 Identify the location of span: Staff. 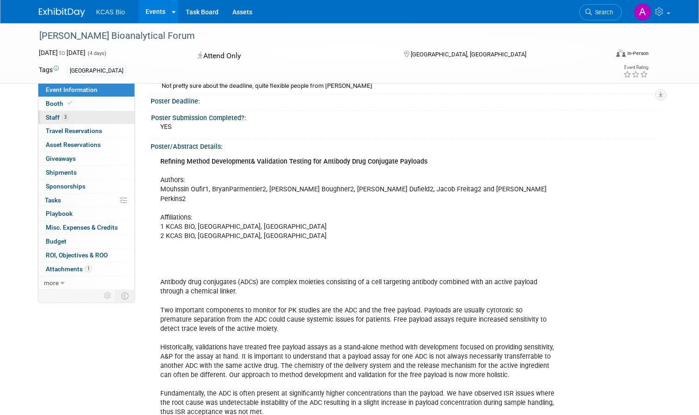
(57, 117).